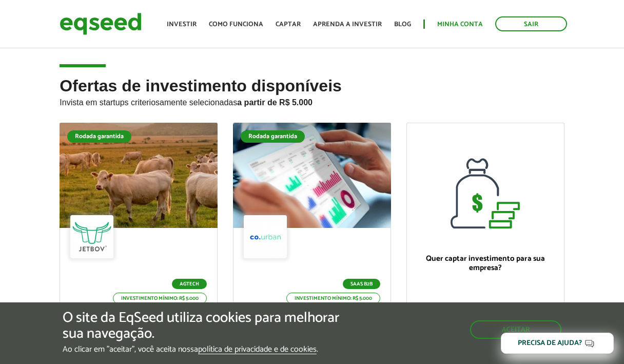  I want to click on button: Aceitar, so click(516, 329).